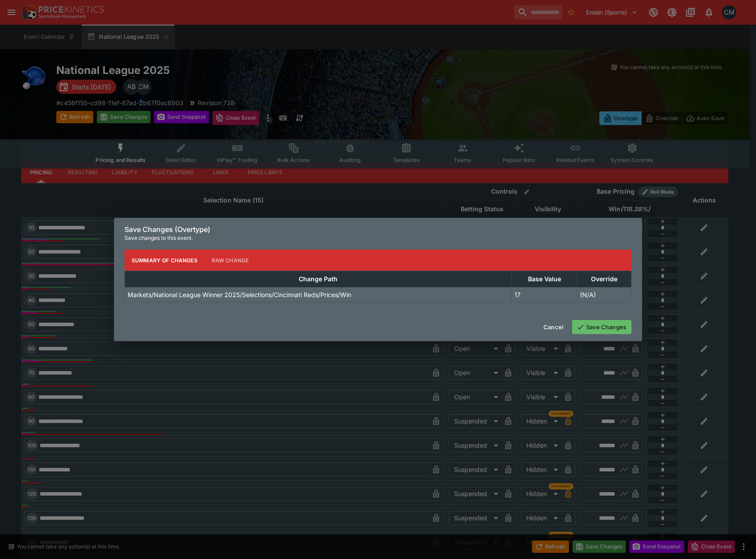 This screenshot has height=559, width=756. What do you see at coordinates (165, 260) in the screenshot?
I see `button: Summary of Changes` at bounding box center [165, 260].